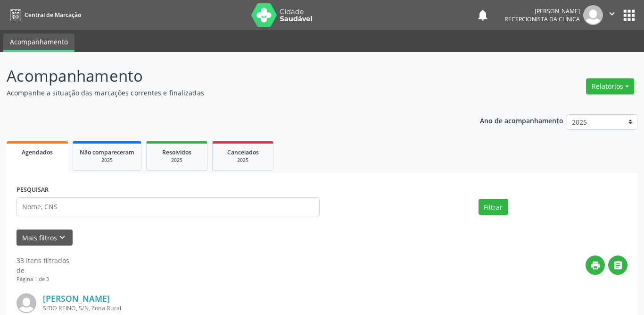  Describe the element at coordinates (629, 15) in the screenshot. I see `button: apps` at that location.